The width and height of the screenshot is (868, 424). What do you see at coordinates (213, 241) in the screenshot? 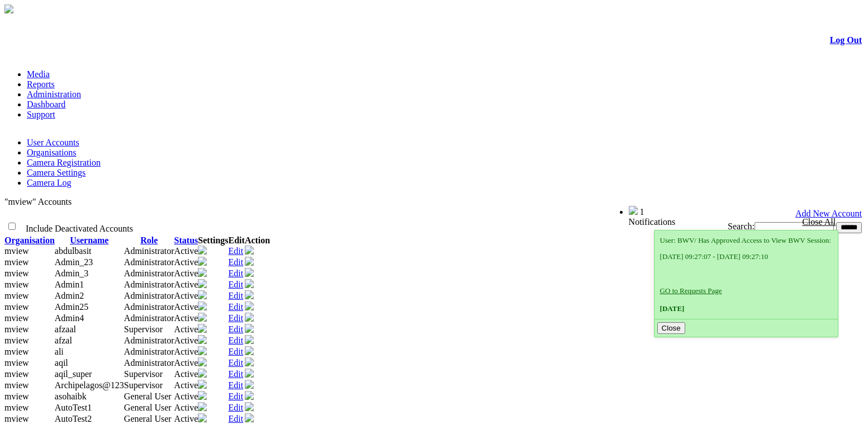
I see `th: Settings` at bounding box center [213, 241].